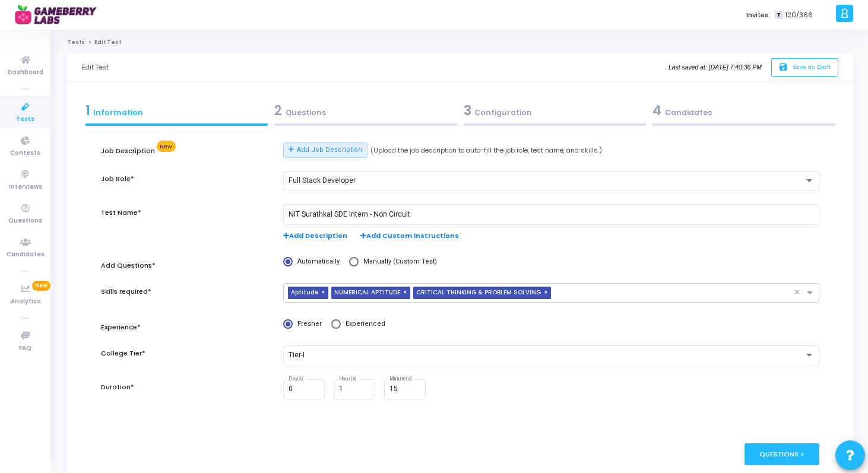  I want to click on span: 4, so click(657, 111).